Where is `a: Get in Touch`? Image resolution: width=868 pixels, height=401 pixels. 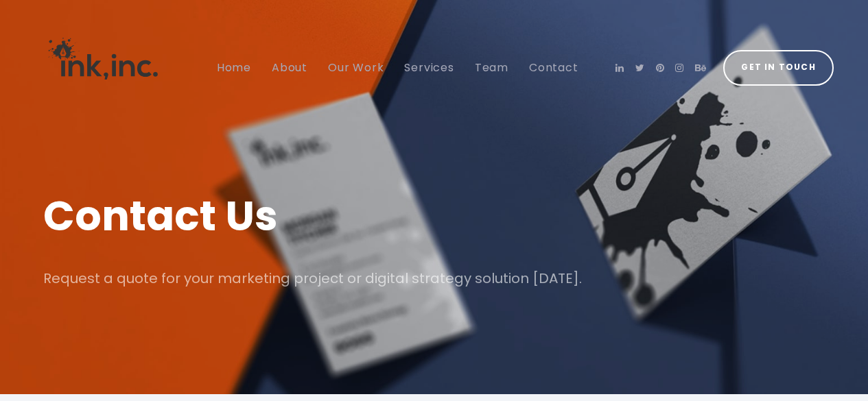 a: Get in Touch is located at coordinates (777, 68).